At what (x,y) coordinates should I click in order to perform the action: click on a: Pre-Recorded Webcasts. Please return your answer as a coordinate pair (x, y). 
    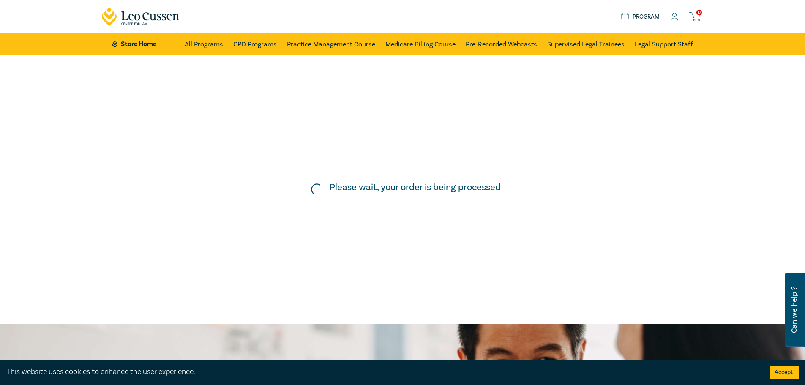
    Looking at the image, I should click on (501, 44).